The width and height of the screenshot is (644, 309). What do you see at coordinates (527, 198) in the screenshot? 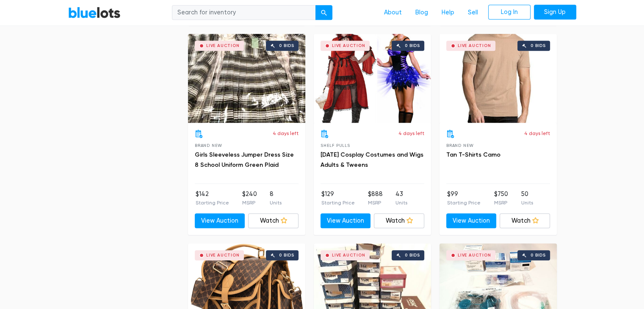
I see `li: 50` at bounding box center [527, 198].